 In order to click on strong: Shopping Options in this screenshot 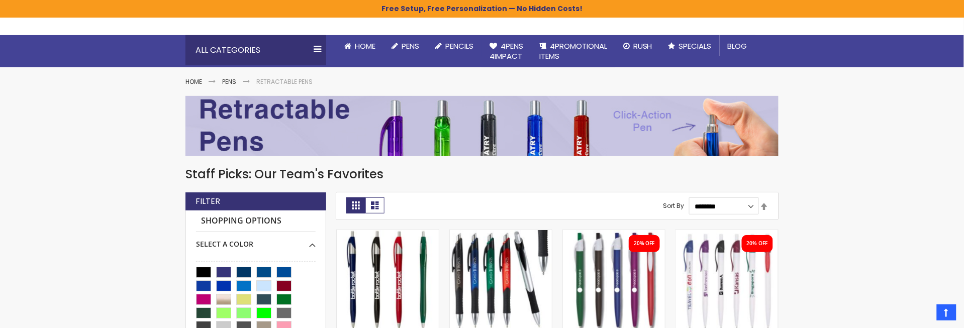, I will do `click(256, 221)`.